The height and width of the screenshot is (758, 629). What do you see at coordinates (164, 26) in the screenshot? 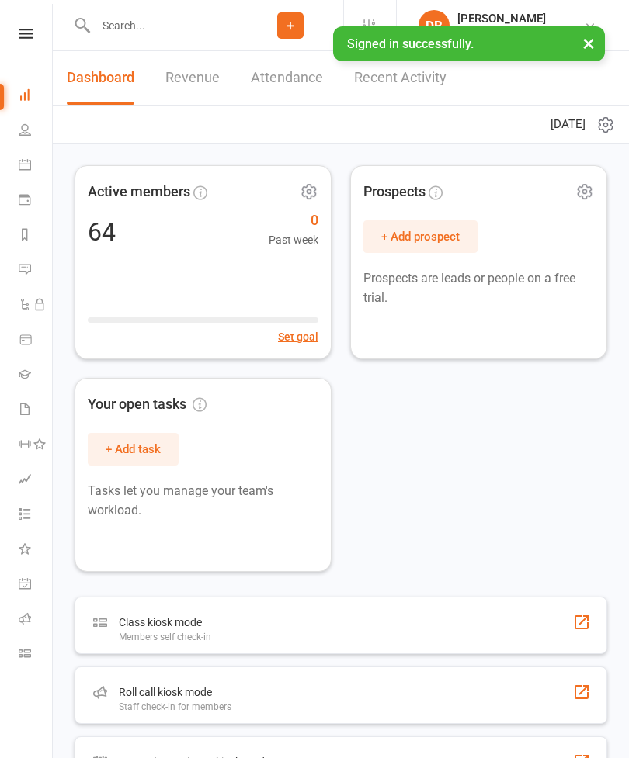
I see `input: Search...` at bounding box center [164, 26].